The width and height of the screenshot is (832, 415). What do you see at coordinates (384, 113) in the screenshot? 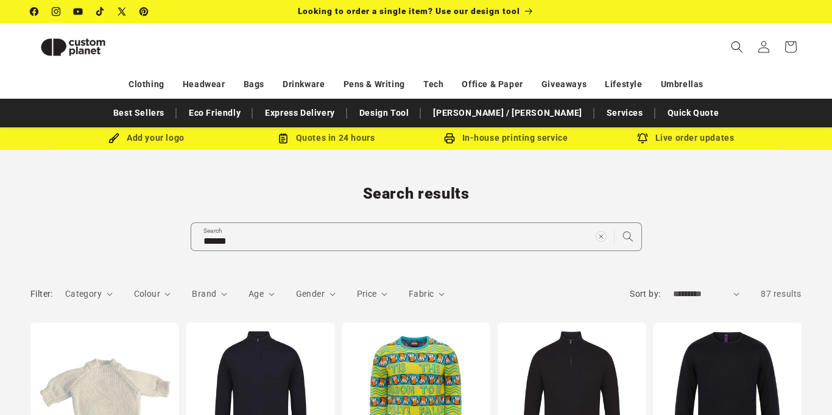
I see `a: Design Tool` at bounding box center [384, 113].